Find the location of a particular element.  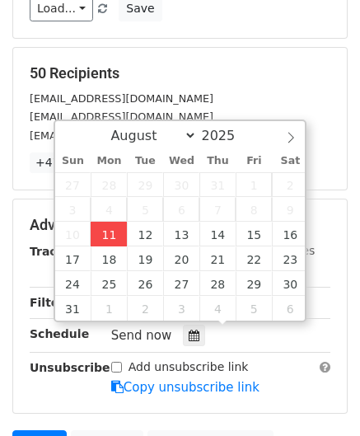

span: August 12, 2025 is located at coordinates (145, 234).